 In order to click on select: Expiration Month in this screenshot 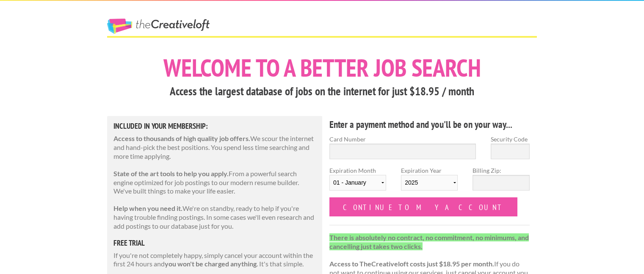, I will do `click(358, 182)`.